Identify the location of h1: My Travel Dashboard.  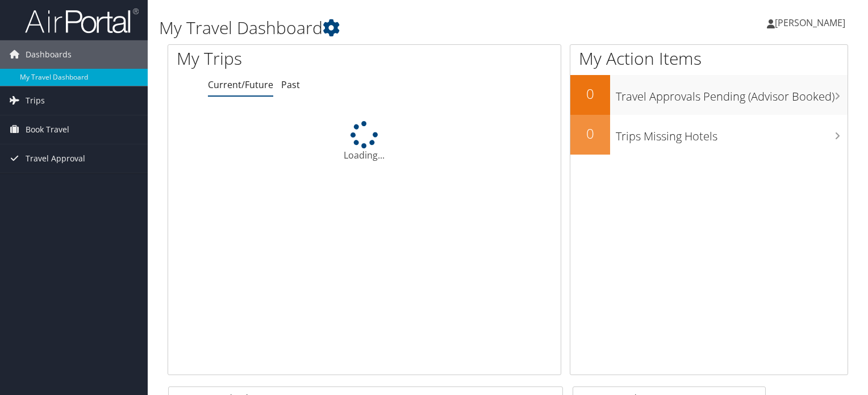
(391, 28).